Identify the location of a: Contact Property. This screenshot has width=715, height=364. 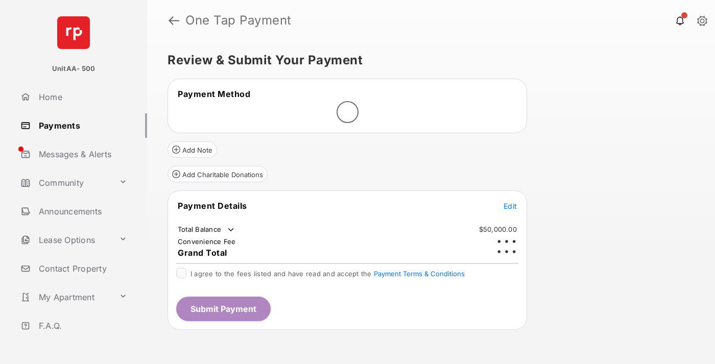
(82, 269).